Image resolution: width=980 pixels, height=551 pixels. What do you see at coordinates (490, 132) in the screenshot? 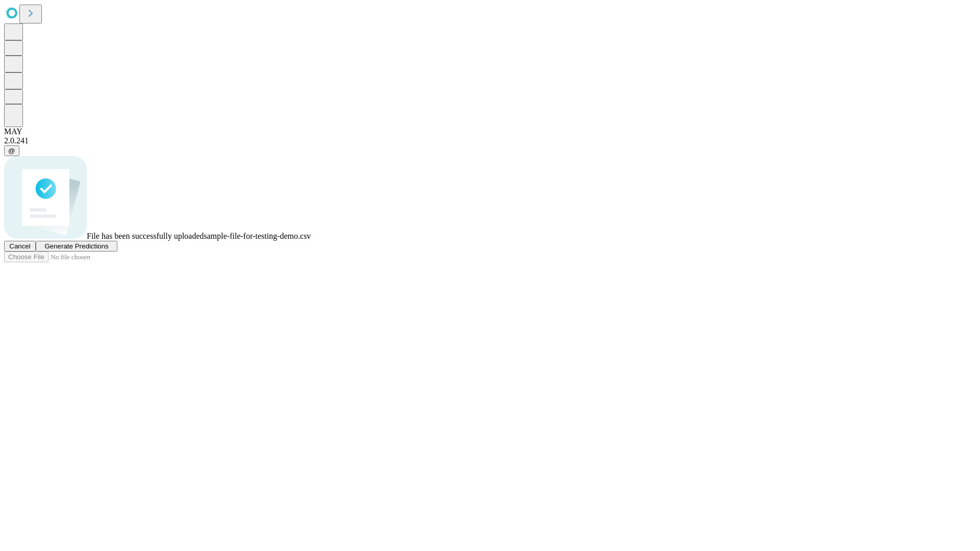
I see `div: MAY` at bounding box center [490, 132].